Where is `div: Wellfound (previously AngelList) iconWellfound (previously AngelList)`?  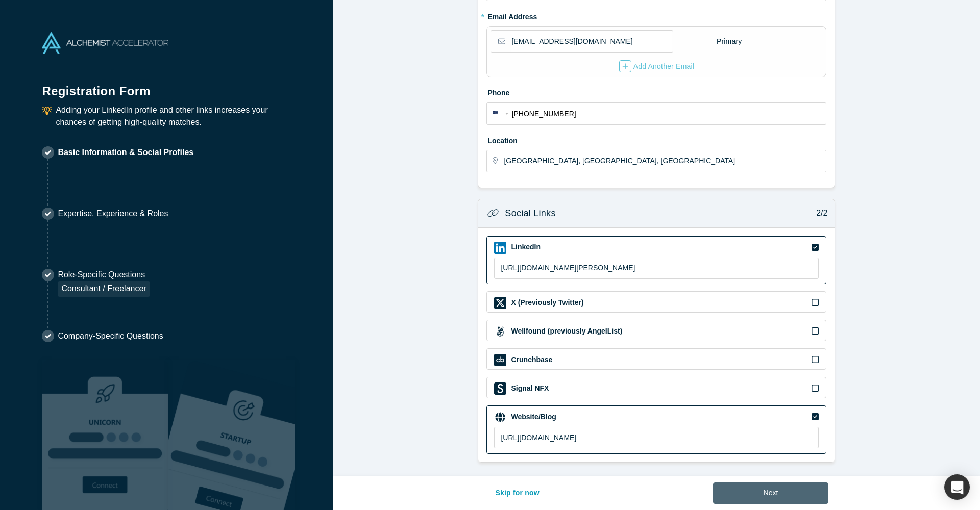 div: Wellfound (previously AngelList) iconWellfound (previously AngelList) is located at coordinates (656, 331).